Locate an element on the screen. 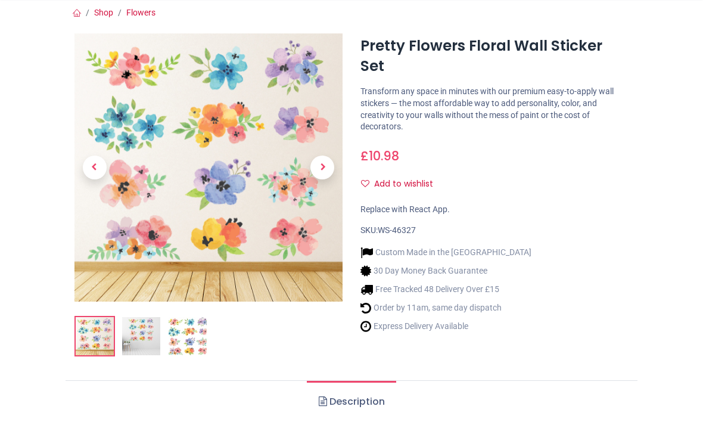 The height and width of the screenshot is (425, 703). a: Description is located at coordinates (351, 401).